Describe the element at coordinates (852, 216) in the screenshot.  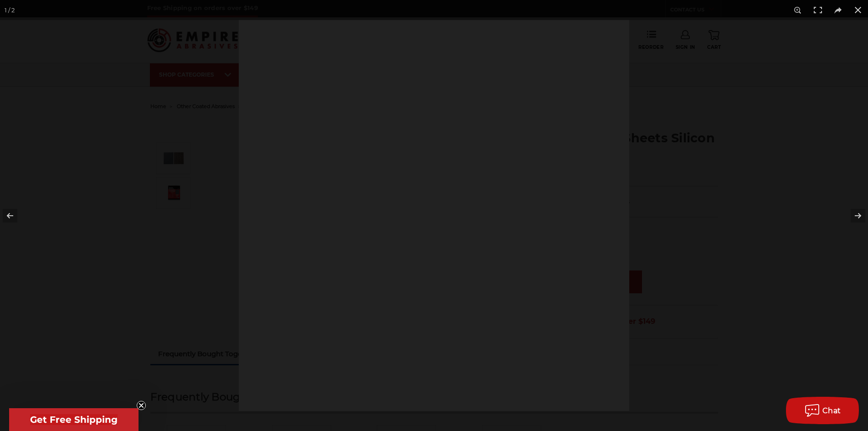
I see `button: Next (arrow right)` at that location.